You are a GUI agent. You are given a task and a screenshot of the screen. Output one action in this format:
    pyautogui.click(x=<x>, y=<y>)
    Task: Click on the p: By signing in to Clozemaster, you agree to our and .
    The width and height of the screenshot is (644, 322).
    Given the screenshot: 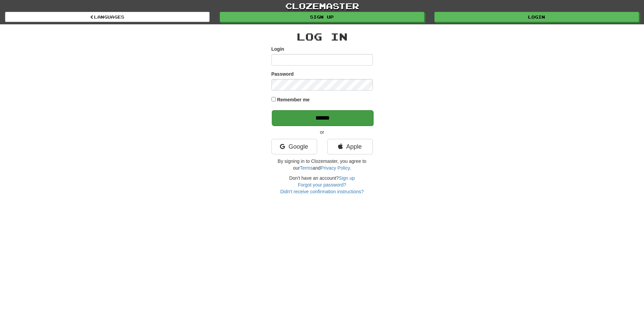 What is the action you would take?
    pyautogui.click(x=322, y=165)
    